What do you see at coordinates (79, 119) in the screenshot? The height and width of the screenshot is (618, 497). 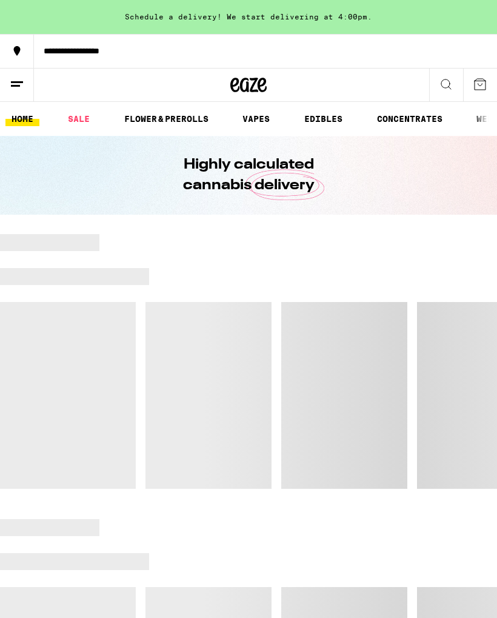 I see `a: SALE` at bounding box center [79, 119].